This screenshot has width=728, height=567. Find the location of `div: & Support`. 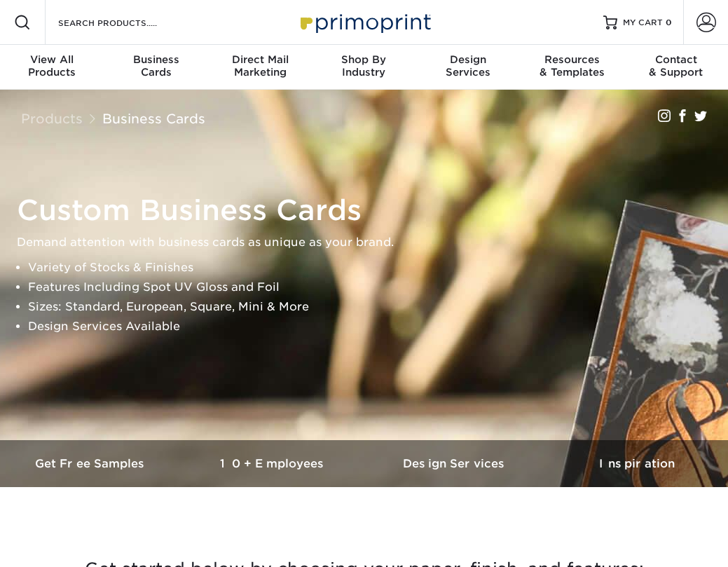

div: & Support is located at coordinates (676, 66).